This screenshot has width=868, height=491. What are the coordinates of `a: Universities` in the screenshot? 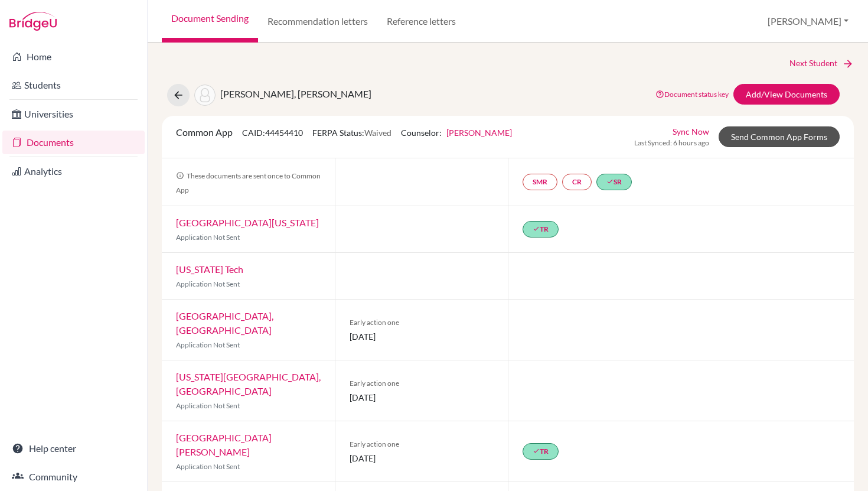 It's located at (73, 114).